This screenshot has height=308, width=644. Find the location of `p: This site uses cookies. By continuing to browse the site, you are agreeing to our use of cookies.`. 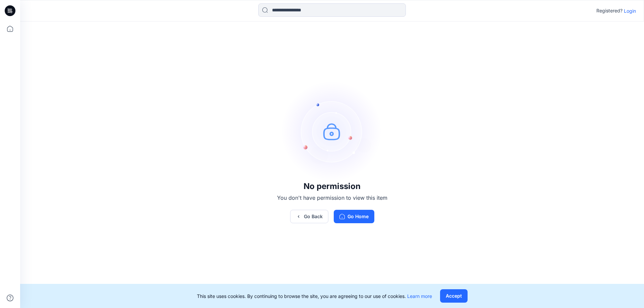

p: This site uses cookies. By continuing to browse the site, you are agreeing to our use of cookies. is located at coordinates (314, 296).